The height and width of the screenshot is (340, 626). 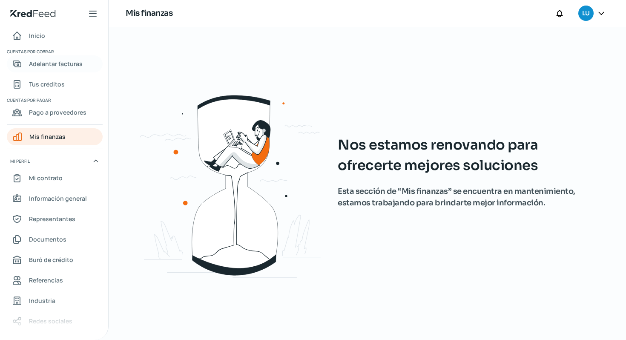 I want to click on span: Mi contrato, so click(x=46, y=178).